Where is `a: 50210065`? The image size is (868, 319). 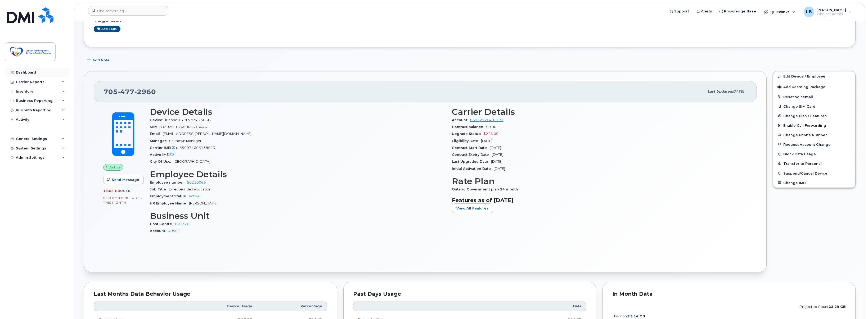 a: 50210065 is located at coordinates (196, 183).